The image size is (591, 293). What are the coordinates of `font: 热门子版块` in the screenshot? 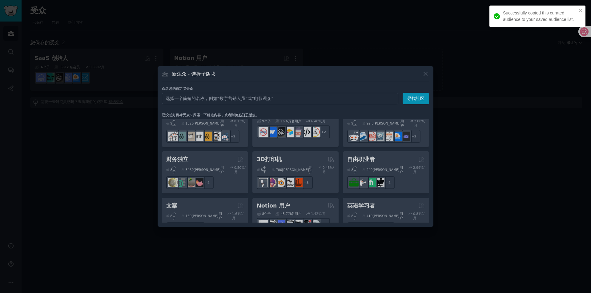 It's located at (247, 115).